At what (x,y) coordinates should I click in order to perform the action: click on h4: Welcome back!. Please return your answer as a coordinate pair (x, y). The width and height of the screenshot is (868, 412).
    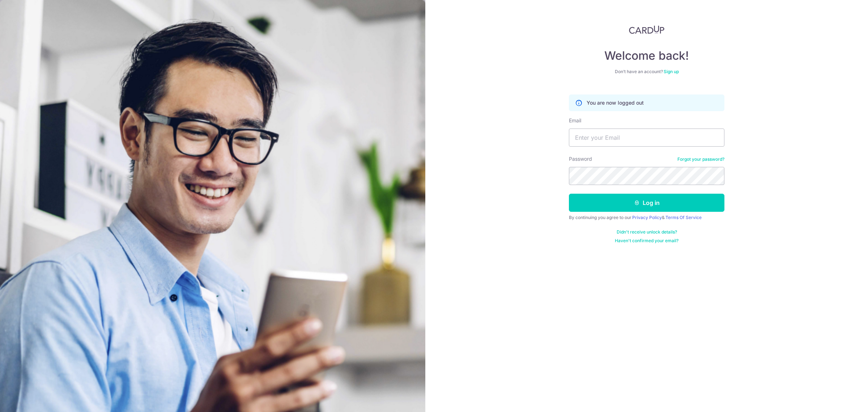
    Looking at the image, I should click on (647, 56).